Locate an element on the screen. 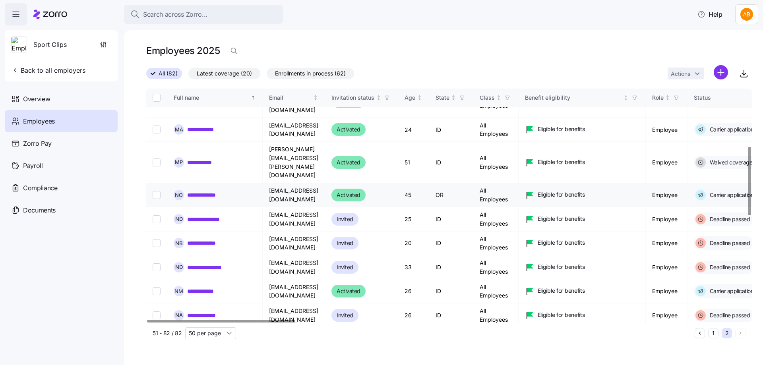 The width and height of the screenshot is (763, 365). input: Select record 11 is located at coordinates (157, 195).